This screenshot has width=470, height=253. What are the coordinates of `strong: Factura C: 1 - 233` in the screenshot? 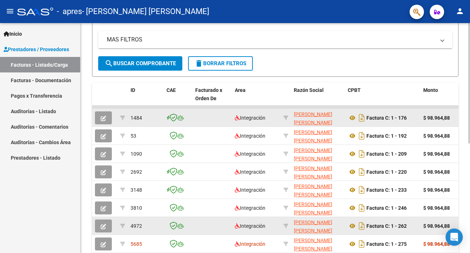 It's located at (387, 190).